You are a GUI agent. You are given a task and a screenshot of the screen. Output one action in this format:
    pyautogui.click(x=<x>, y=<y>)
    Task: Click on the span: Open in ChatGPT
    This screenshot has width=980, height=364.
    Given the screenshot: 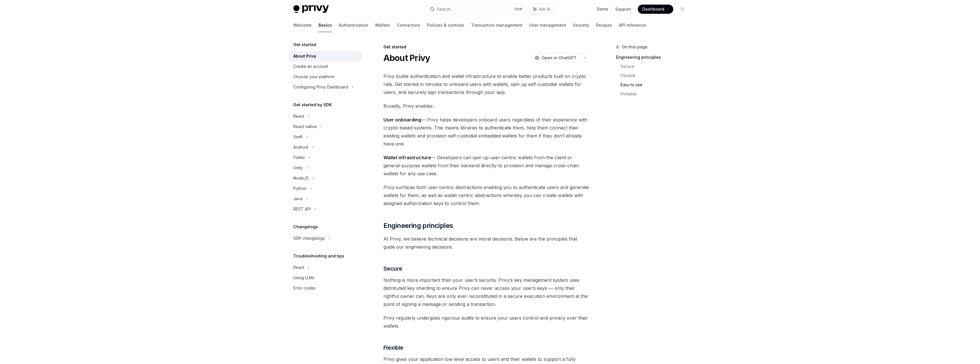 What is the action you would take?
    pyautogui.click(x=559, y=58)
    